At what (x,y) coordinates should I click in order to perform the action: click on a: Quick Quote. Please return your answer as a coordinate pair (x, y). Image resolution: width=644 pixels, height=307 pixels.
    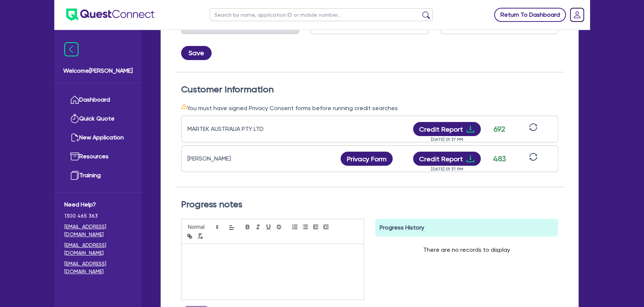
    Looking at the image, I should click on (98, 118).